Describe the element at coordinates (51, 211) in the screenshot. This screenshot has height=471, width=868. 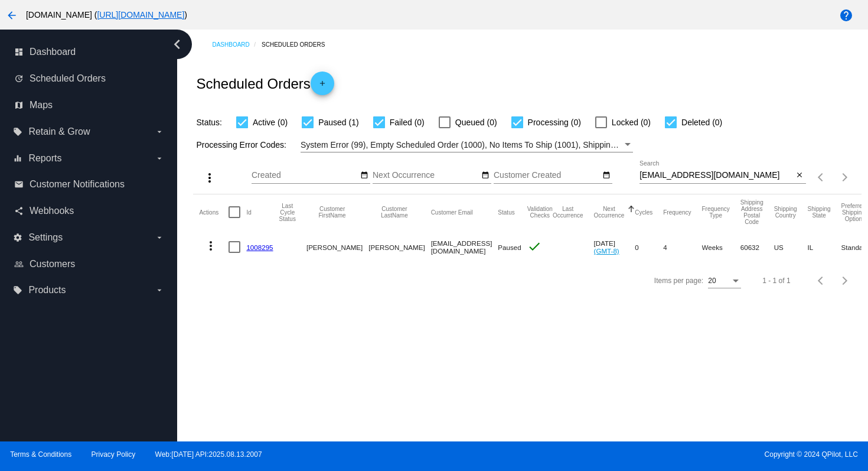
I see `span: Webhooks` at that location.